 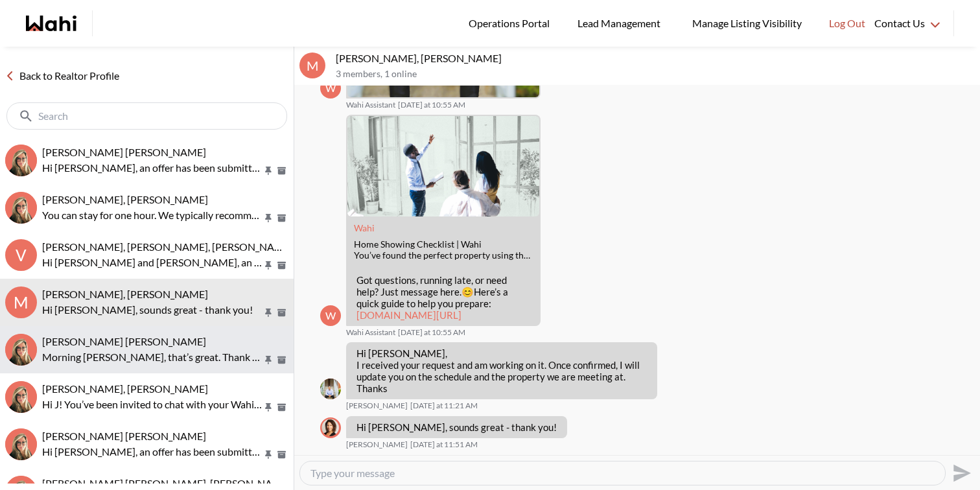 I want to click on div: Arek Klauza, Barbara, so click(x=21, y=160).